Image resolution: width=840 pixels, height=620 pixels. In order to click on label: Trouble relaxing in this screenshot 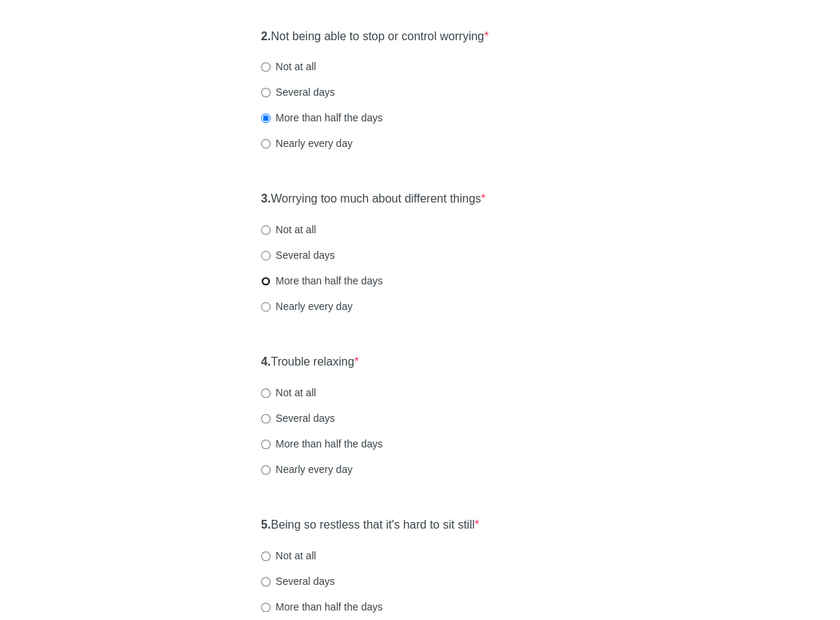, I will do `click(310, 363)`.